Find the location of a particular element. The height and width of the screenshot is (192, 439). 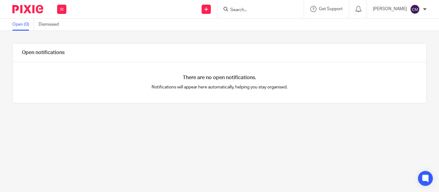

h4: There are no open notifications. is located at coordinates (220, 78).